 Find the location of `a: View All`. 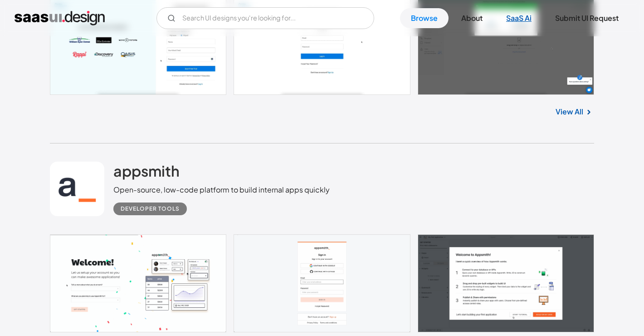

a: View All is located at coordinates (569, 112).